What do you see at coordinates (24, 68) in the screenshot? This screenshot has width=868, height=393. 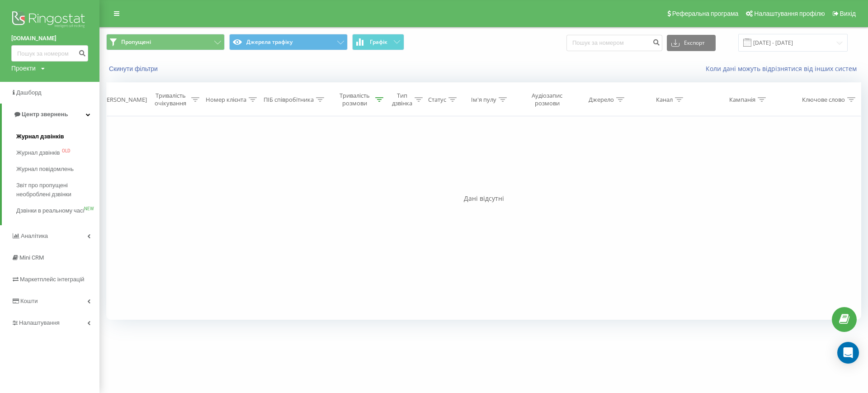 I see `div: Проекти` at bounding box center [24, 68].